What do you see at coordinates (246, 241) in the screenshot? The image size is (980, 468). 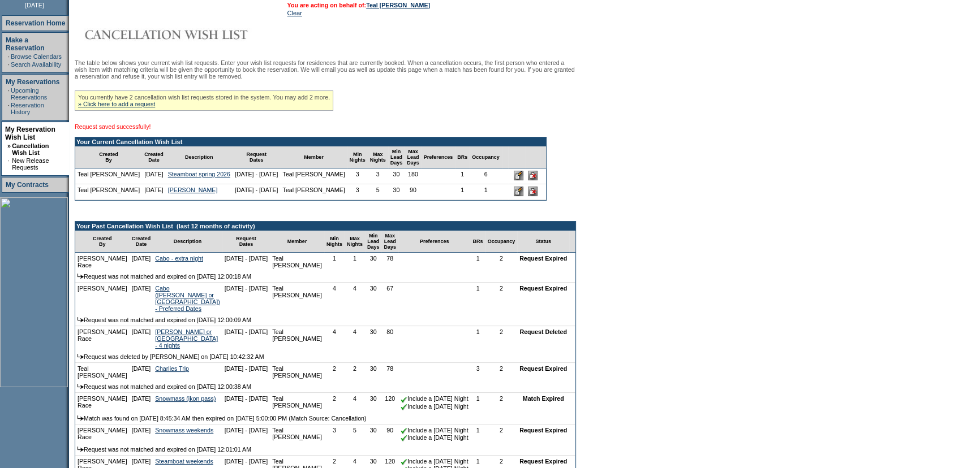 I see `td: Request Dates` at bounding box center [246, 241].